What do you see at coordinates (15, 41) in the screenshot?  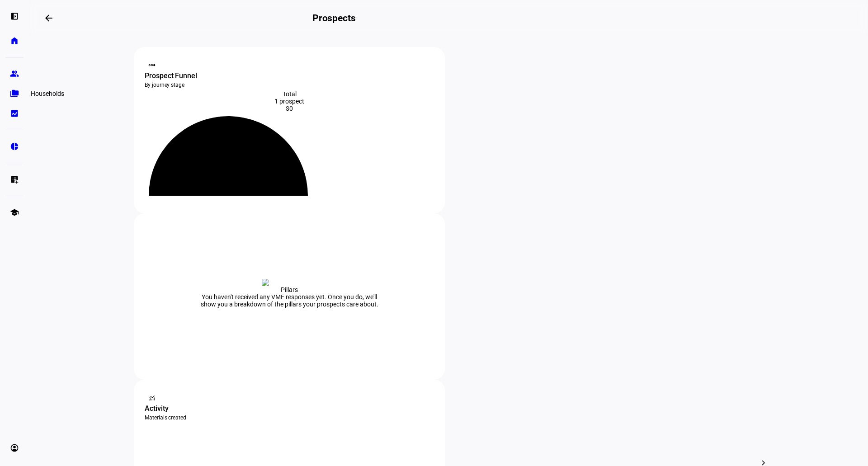 I see `eth-mat-symbol: home` at bounding box center [15, 41].